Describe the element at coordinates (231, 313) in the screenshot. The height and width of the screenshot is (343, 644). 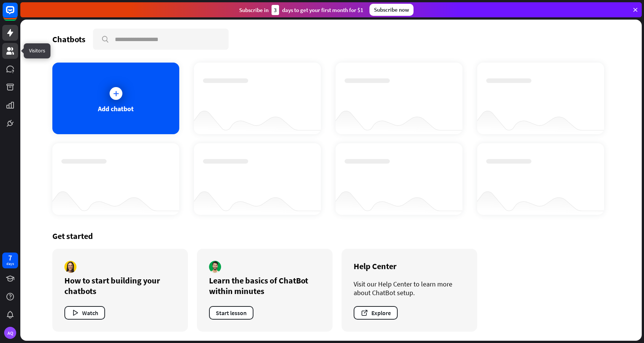
I see `button: Start lesson` at that location.